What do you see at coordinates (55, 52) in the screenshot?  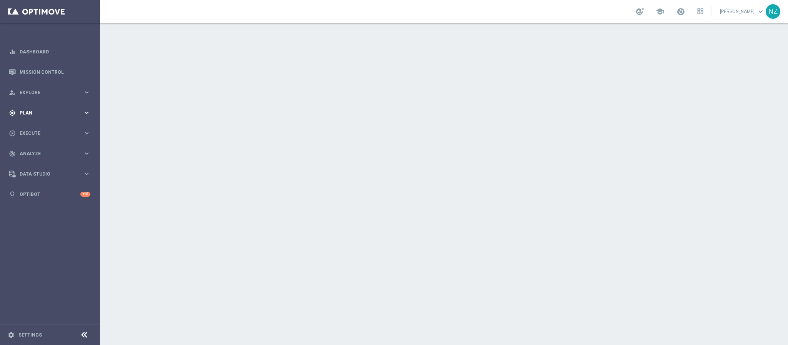 I see `a: Dashboard` at bounding box center [55, 52].